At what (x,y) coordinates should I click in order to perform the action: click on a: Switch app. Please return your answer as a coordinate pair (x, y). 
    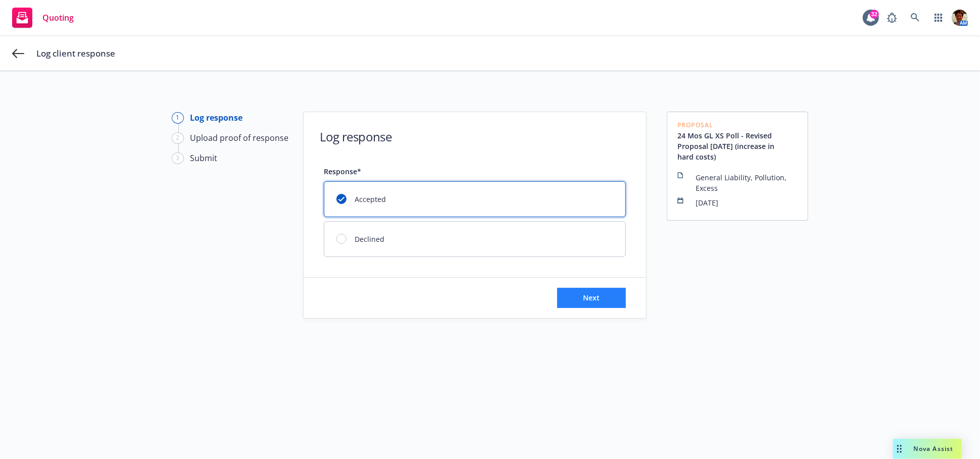
    Looking at the image, I should click on (939, 18).